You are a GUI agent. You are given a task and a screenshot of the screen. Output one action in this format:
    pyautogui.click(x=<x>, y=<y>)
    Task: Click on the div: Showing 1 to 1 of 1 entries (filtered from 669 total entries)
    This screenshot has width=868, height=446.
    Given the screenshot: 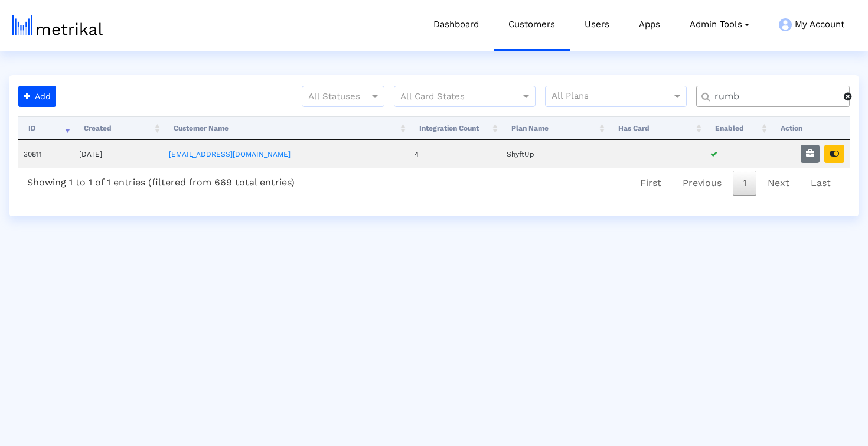 What is the action you would take?
    pyautogui.click(x=161, y=180)
    